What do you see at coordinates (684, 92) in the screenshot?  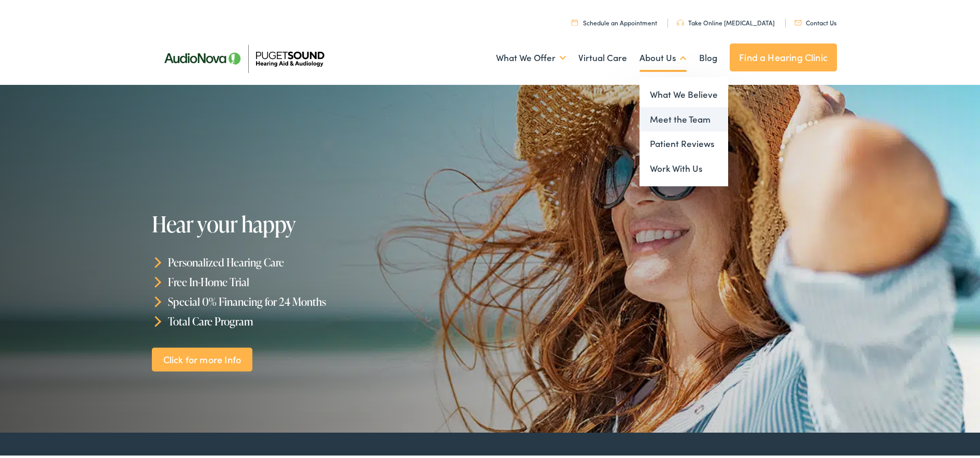 I see `a: What We Believe` at bounding box center [684, 92].